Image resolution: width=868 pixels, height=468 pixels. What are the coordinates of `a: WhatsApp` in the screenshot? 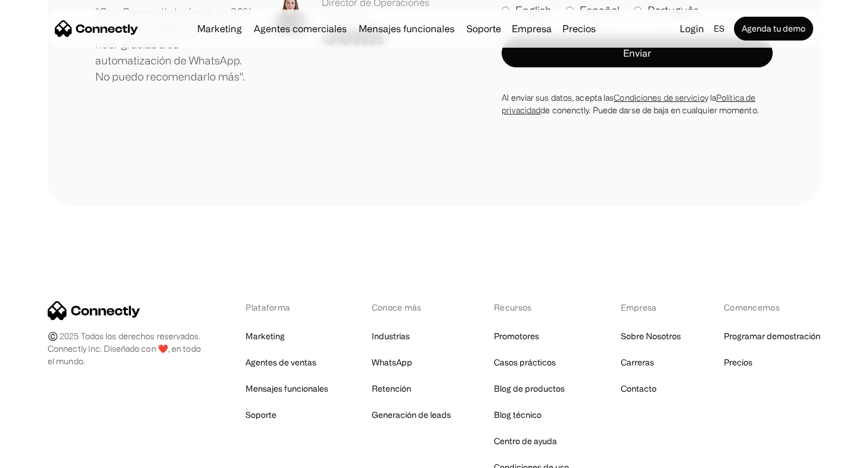 It's located at (392, 363).